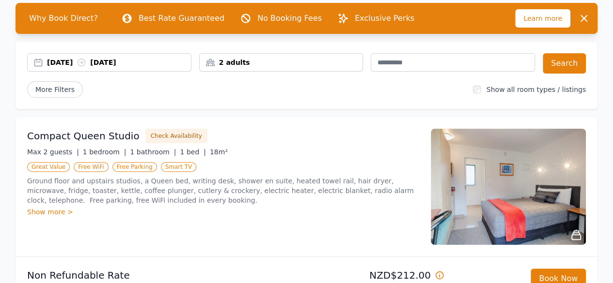 This screenshot has width=613, height=283. What do you see at coordinates (48, 167) in the screenshot?
I see `span: Great Value` at bounding box center [48, 167].